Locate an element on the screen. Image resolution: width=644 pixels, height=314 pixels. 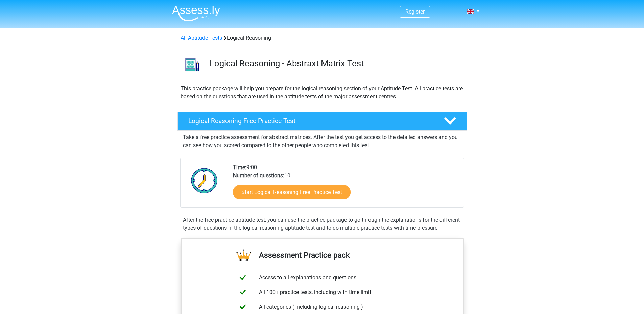
a: Start Logical Reasoning Free Practice Test is located at coordinates (292, 192).